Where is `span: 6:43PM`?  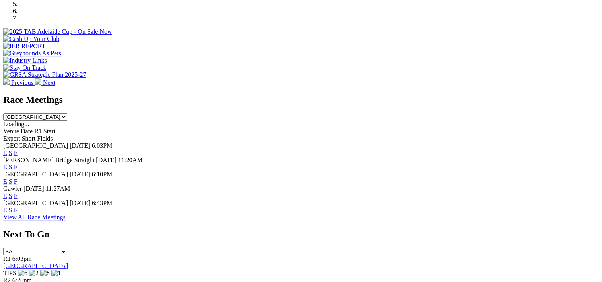
span: 6:43PM is located at coordinates (102, 203).